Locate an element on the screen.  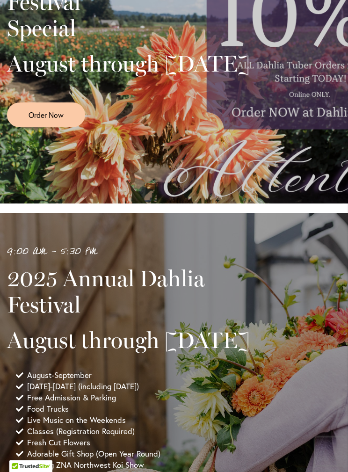
p: 9:00 AM - 5:30 PM is located at coordinates (136, 252).